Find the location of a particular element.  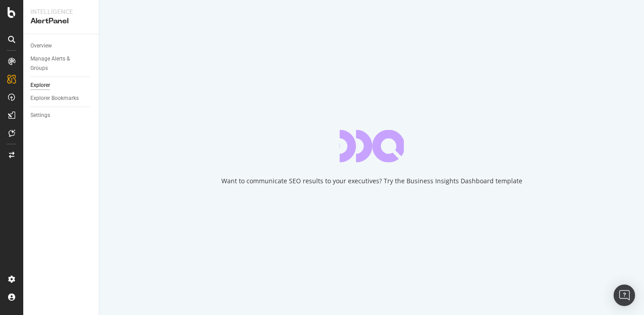

a: Manage Alerts & Groups is located at coordinates (62, 63).